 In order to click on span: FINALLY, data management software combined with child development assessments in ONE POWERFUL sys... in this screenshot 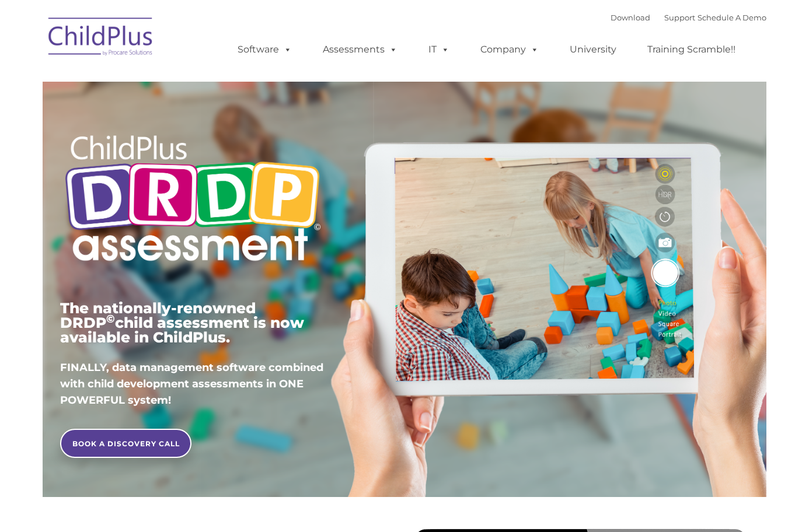, I will do `click(191, 384)`.